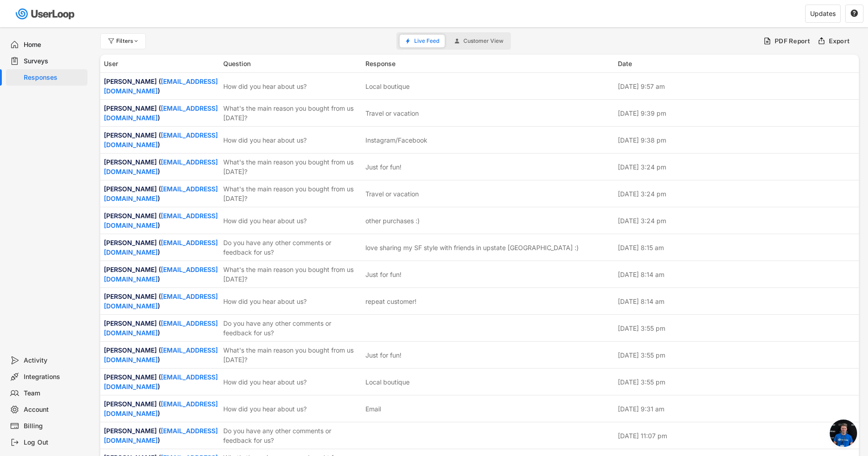 This screenshot has height=456, width=868. I want to click on span: Live Feed, so click(426, 41).